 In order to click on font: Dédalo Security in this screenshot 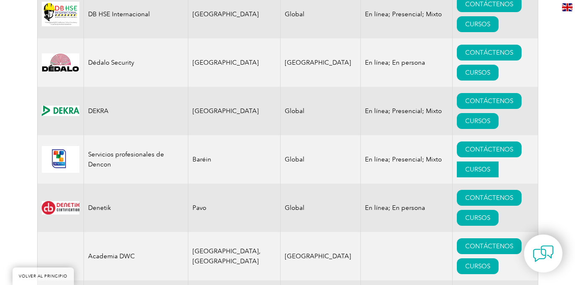, I will do `click(111, 63)`.